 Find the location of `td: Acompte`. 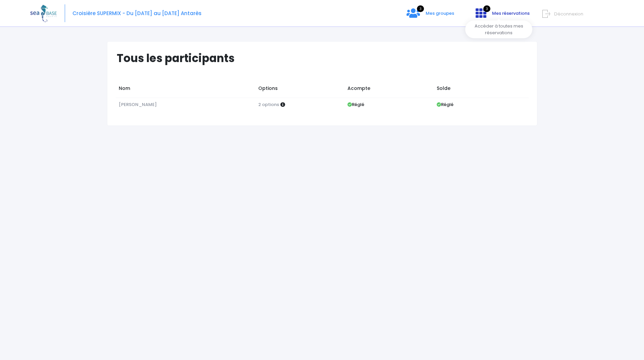

td: Acompte is located at coordinates (389, 90).